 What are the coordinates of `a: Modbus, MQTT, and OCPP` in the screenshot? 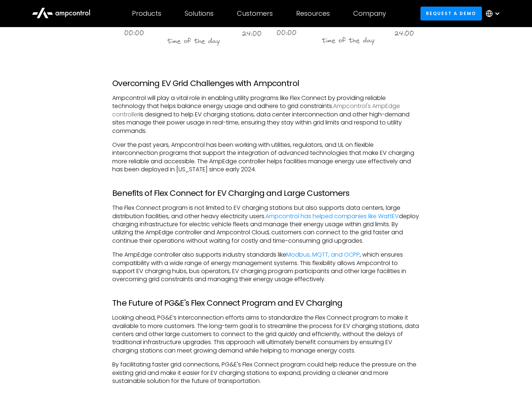 It's located at (323, 255).